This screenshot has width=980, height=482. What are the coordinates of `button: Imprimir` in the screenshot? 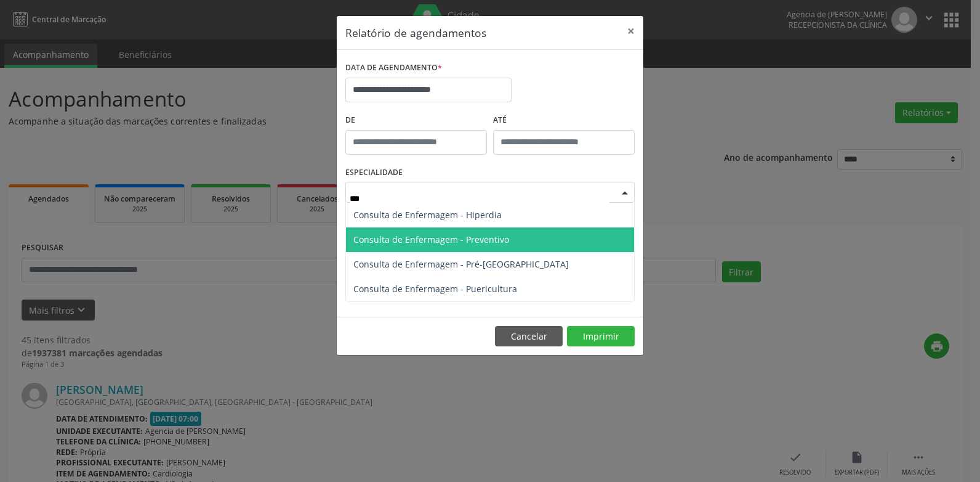 It's located at (601, 337).